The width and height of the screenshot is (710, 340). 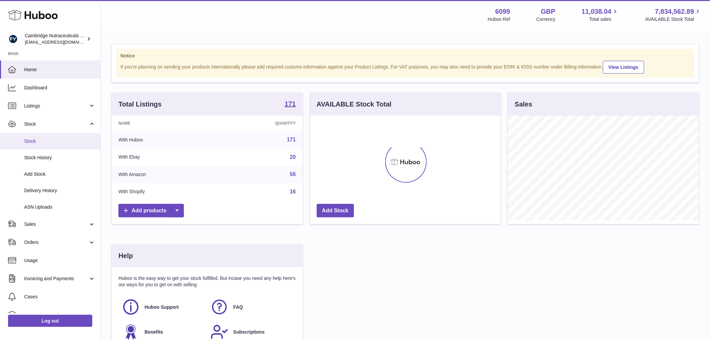 What do you see at coordinates (60, 174) in the screenshot?
I see `span: Add Stock` at bounding box center [60, 174].